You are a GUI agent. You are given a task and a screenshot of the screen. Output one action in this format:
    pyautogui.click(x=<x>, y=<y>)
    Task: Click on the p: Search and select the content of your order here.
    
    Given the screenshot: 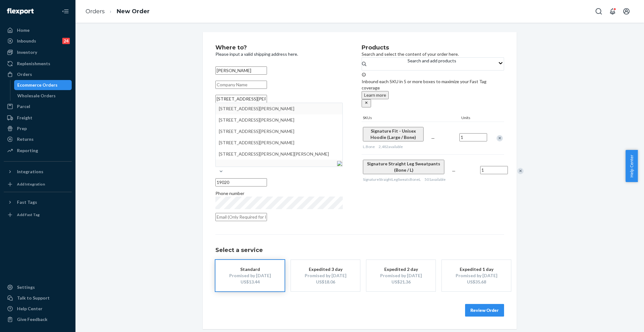 What is the action you would take?
    pyautogui.click(x=432, y=54)
    